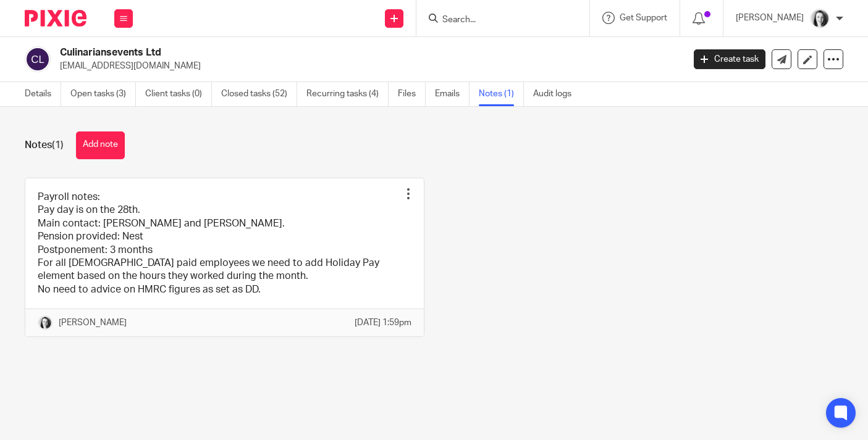  What do you see at coordinates (55, 18) in the screenshot?
I see `img: Pixie` at bounding box center [55, 18].